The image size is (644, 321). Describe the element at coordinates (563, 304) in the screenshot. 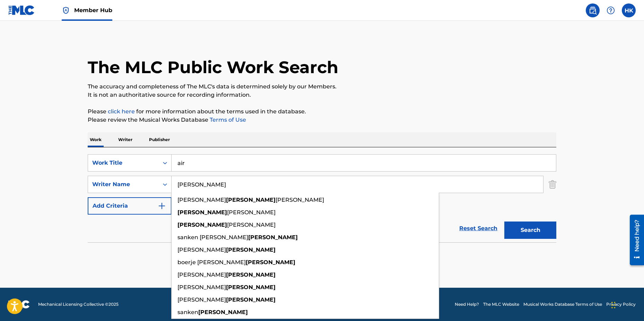

I see `a: Musical Works Database Terms of Use` at that location.